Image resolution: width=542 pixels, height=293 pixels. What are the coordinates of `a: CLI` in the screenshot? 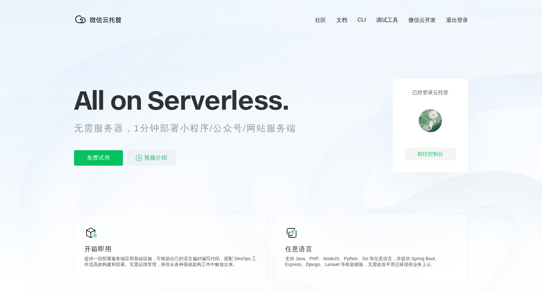 It's located at (362, 20).